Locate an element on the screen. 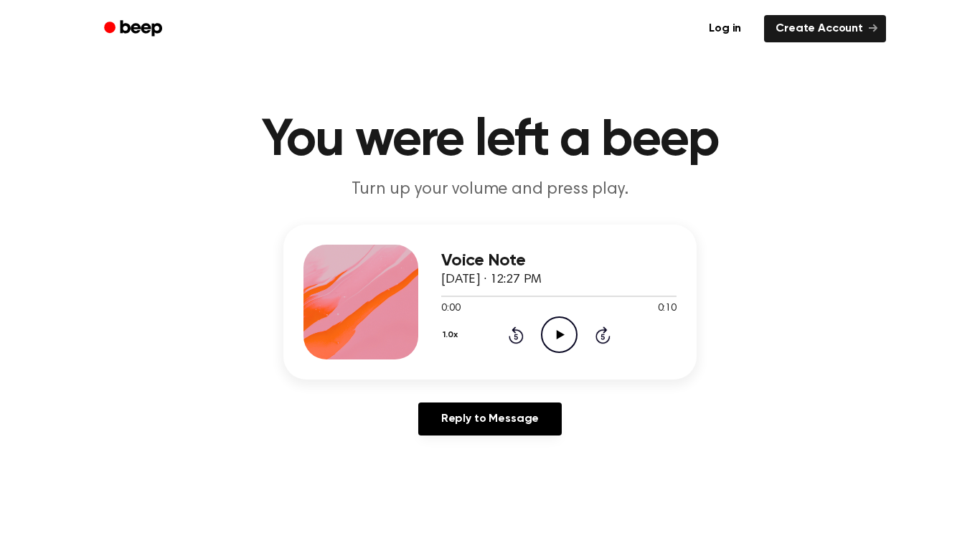 This screenshot has height=551, width=980. a: Reply to Message is located at coordinates (490, 419).